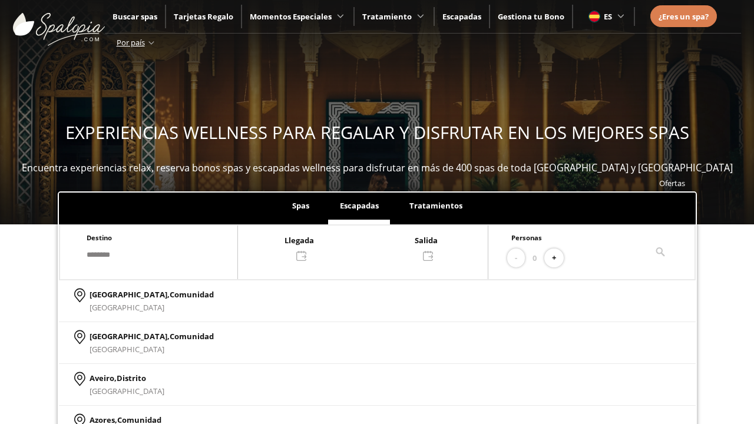 This screenshot has height=424, width=754. Describe the element at coordinates (59, 24) in the screenshot. I see `img: ImgLogoSpalopia.BvClDcEz.svg` at that location.